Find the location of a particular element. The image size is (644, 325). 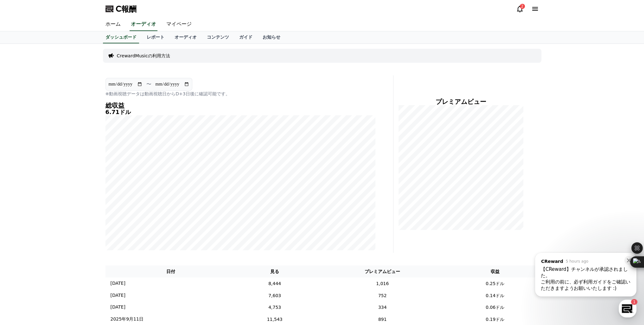

font: C報酬 is located at coordinates (126, 9).